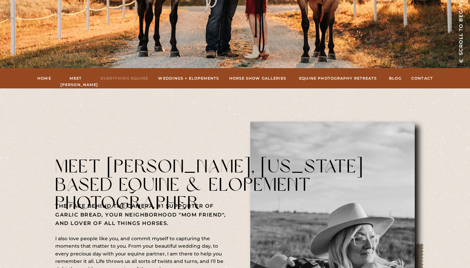 This screenshot has width=470, height=268. I want to click on a: Weddings + Elopements, so click(188, 78).